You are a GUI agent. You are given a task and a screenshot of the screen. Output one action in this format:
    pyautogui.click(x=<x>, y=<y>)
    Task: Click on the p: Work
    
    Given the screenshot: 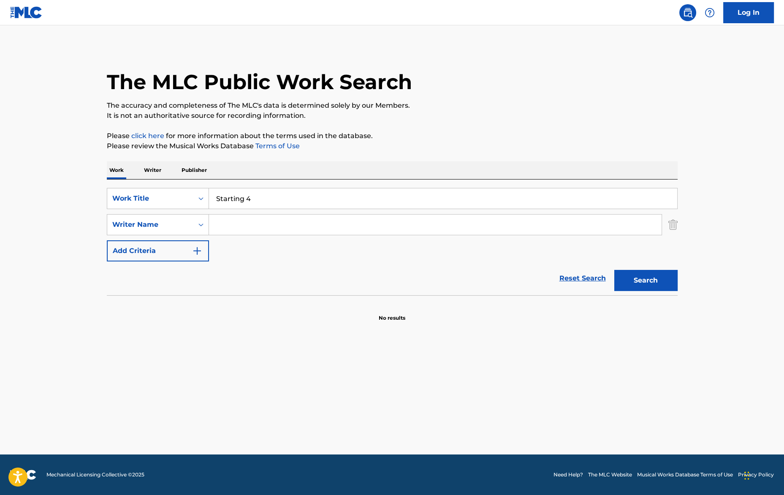 What is the action you would take?
    pyautogui.click(x=117, y=170)
    